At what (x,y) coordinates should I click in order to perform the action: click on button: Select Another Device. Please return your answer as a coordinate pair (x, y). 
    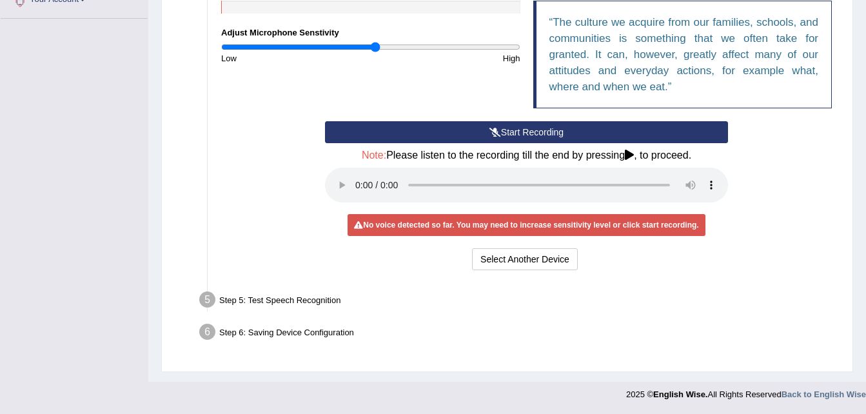
    Looking at the image, I should click on (525, 259).